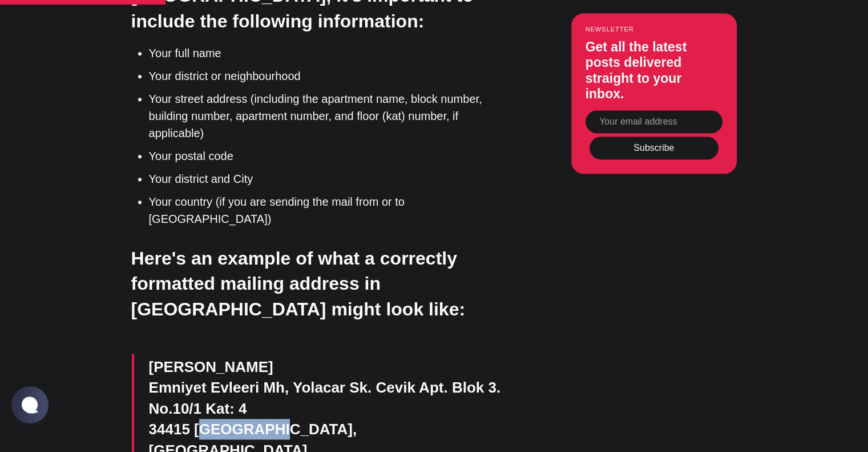 The image size is (868, 452). I want to click on li: Your district or neighbourhood, so click(332, 76).